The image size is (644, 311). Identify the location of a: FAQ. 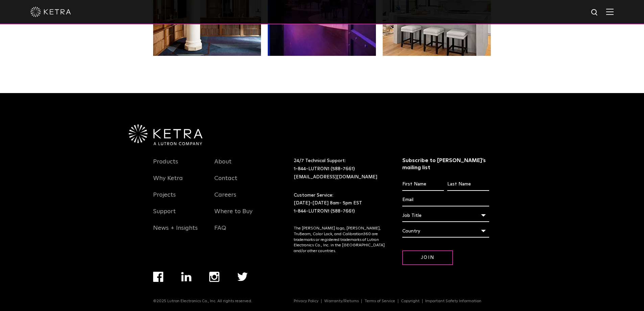
(220, 232).